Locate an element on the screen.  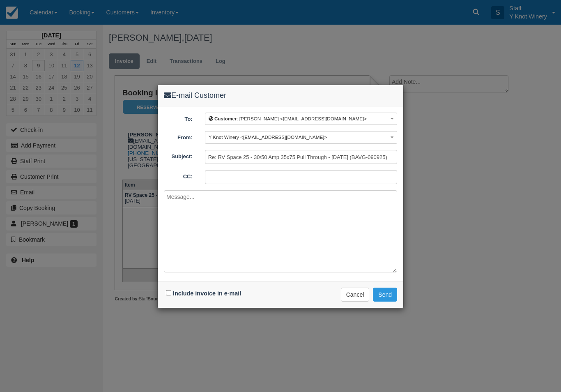
label: Subject: is located at coordinates (178, 155).